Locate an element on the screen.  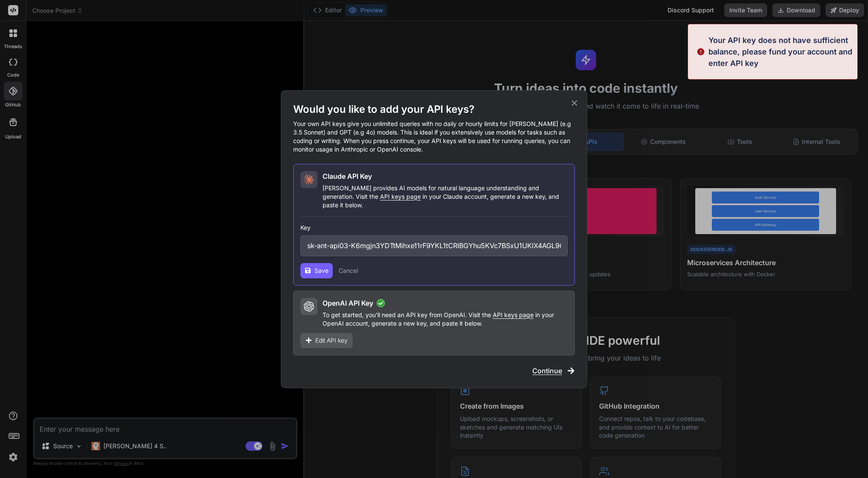
h1: Would you like to add your API keys? is located at coordinates (434, 109).